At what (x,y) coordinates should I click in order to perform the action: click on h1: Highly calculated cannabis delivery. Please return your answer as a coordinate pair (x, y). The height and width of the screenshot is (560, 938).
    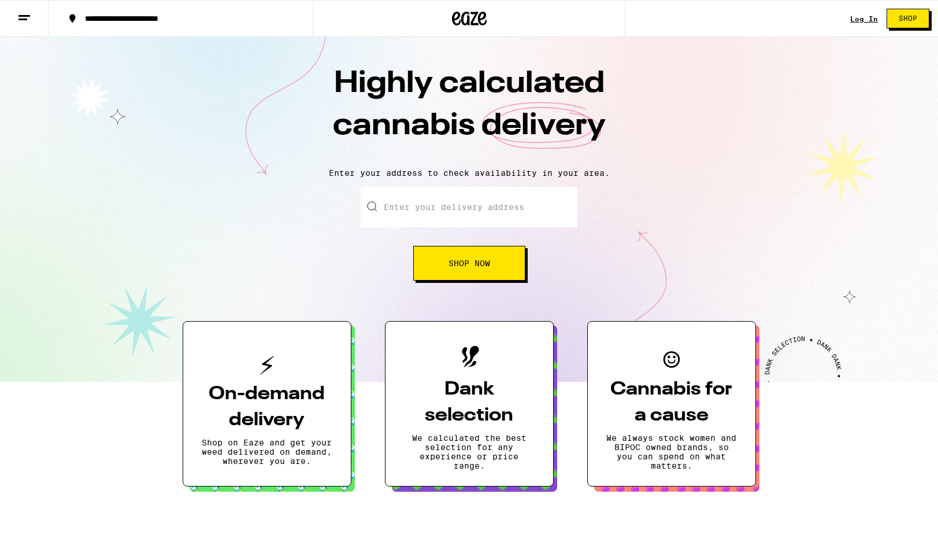
    Looking at the image, I should click on (470, 111).